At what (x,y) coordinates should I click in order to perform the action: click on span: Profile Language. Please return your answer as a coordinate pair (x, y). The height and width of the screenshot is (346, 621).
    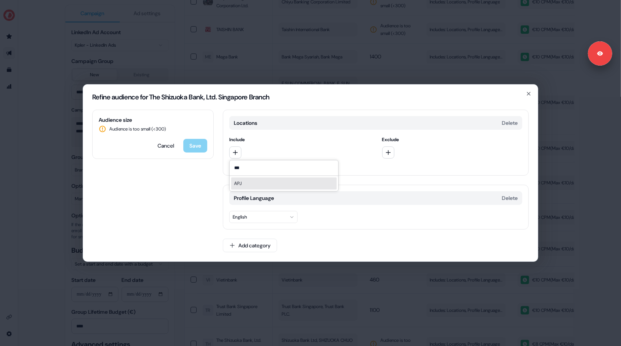
    Looking at the image, I should click on (254, 198).